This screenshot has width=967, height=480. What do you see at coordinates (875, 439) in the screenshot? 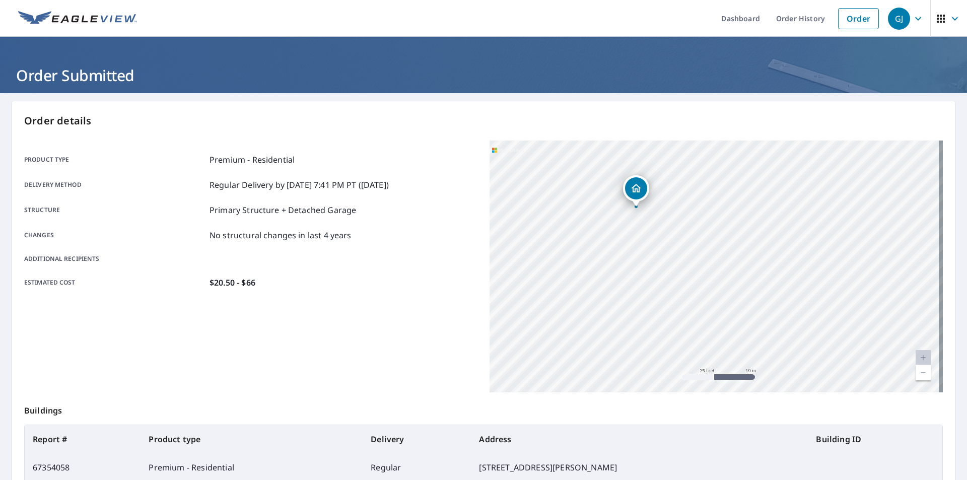
I see `th: Building ID` at bounding box center [875, 439].